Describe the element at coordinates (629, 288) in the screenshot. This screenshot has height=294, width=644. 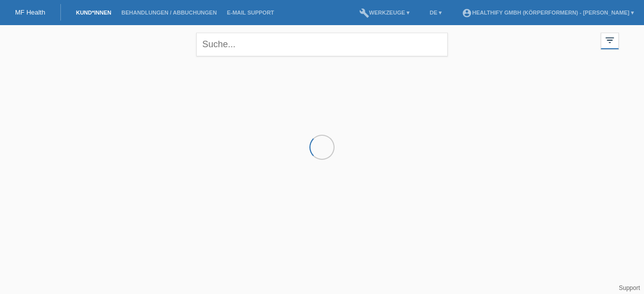
I see `a: Support` at that location.